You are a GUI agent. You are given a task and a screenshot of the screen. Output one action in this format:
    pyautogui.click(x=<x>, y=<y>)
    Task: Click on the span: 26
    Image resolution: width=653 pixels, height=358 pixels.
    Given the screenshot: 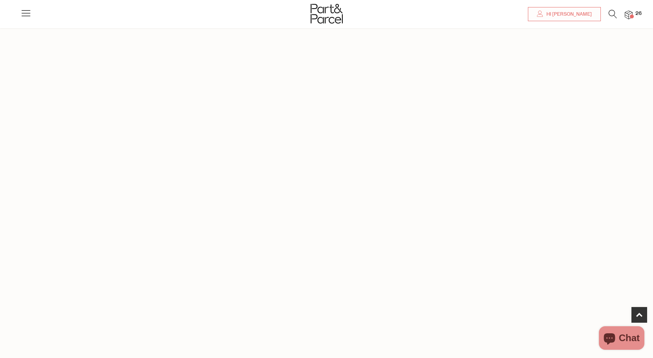 What is the action you would take?
    pyautogui.click(x=638, y=14)
    